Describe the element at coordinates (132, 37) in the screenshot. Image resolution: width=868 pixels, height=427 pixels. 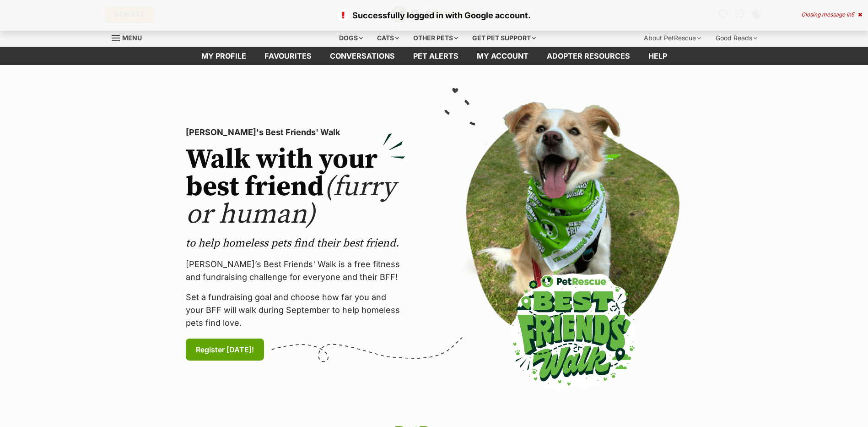
I see `span: Menu` at that location.